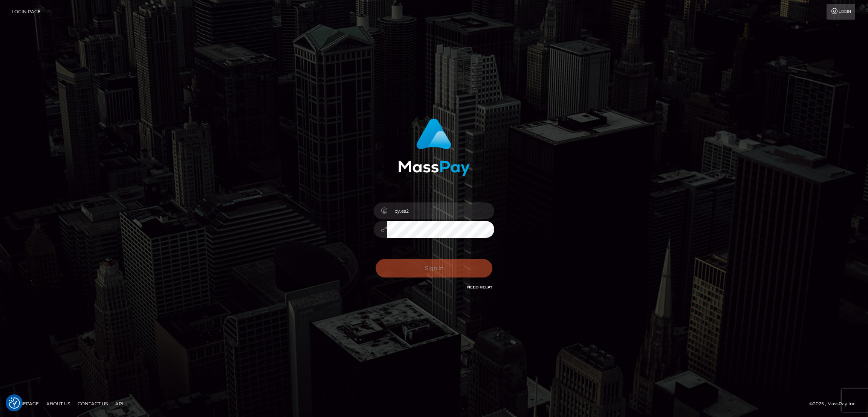 This screenshot has width=868, height=417. Describe the element at coordinates (480, 287) in the screenshot. I see `a: Need Help?` at that location.